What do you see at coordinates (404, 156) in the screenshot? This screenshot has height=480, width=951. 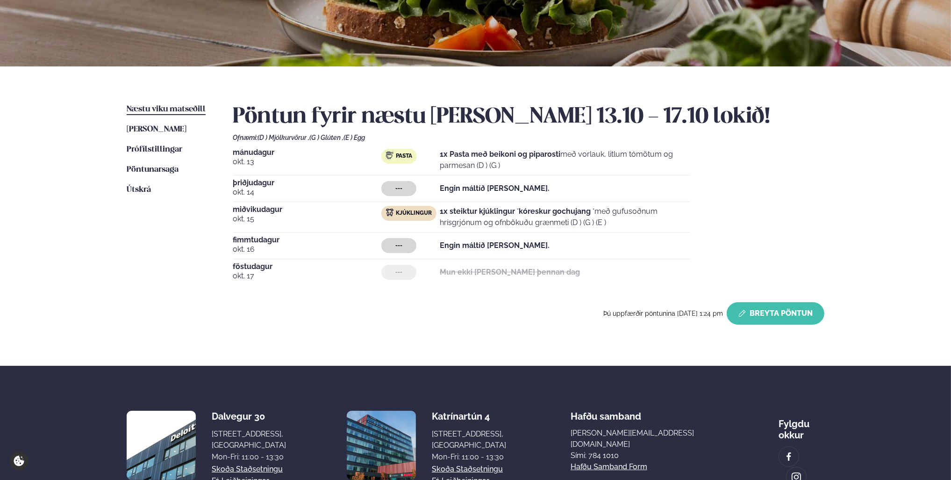 I see `span: Pasta` at bounding box center [404, 156].